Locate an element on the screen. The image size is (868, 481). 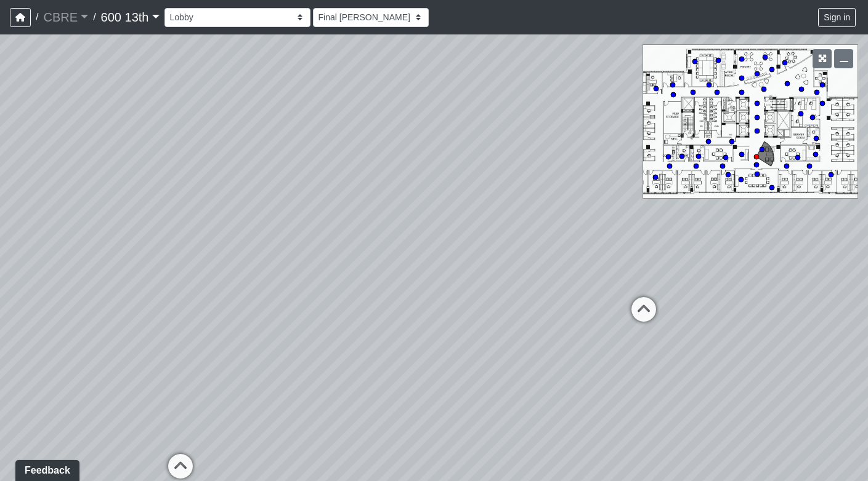
a: CBRE is located at coordinates (66, 17).